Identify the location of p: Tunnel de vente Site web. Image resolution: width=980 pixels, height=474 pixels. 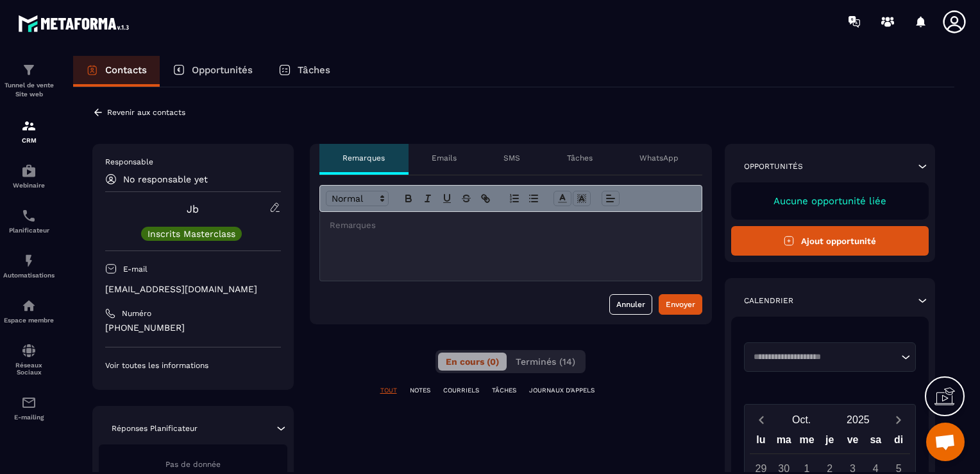
(29, 90).